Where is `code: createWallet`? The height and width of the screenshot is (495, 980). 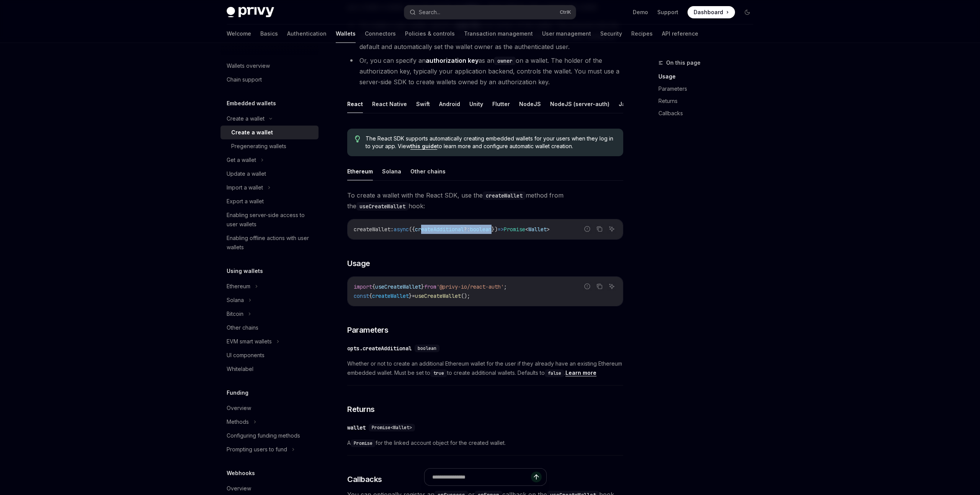 code: createWallet is located at coordinates (504, 195).